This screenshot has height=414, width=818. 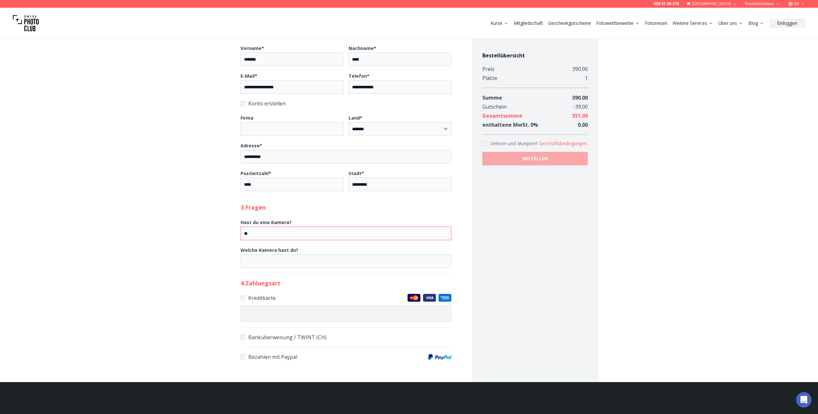 What do you see at coordinates (666, 4) in the screenshot?
I see `a: 058 51 00 270` at bounding box center [666, 4].